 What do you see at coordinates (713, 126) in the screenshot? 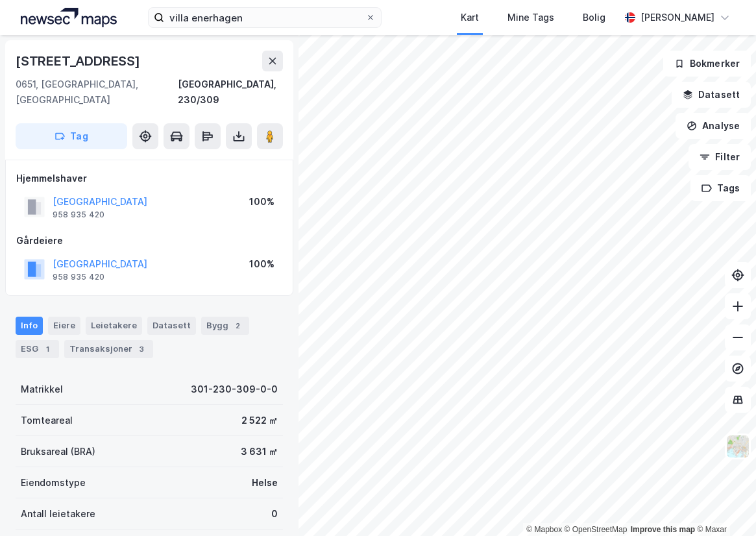
I see `button: Analyse` at bounding box center [713, 126].